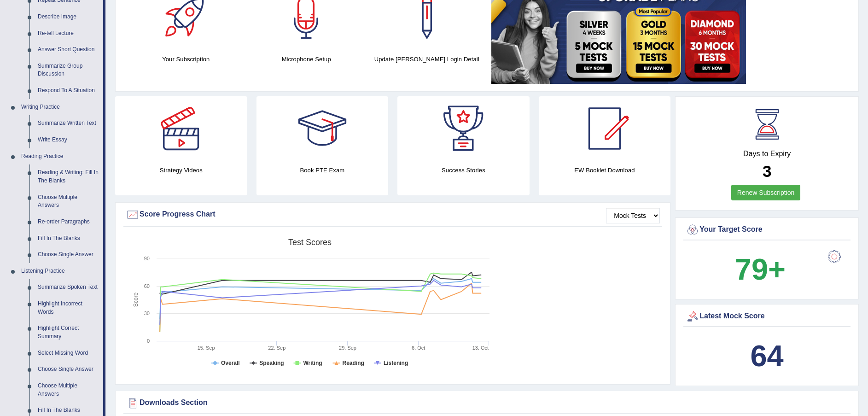 The image size is (868, 416). Describe the element at coordinates (761, 269) in the screenshot. I see `b: 79+` at that location.